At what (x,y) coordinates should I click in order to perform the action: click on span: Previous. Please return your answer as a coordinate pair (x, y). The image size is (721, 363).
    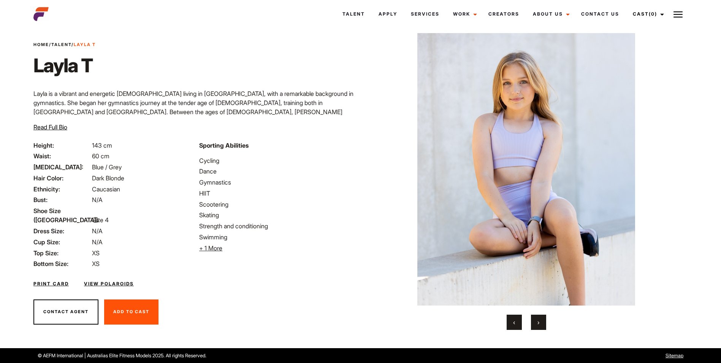
    Looking at the image, I should click on (514, 322).